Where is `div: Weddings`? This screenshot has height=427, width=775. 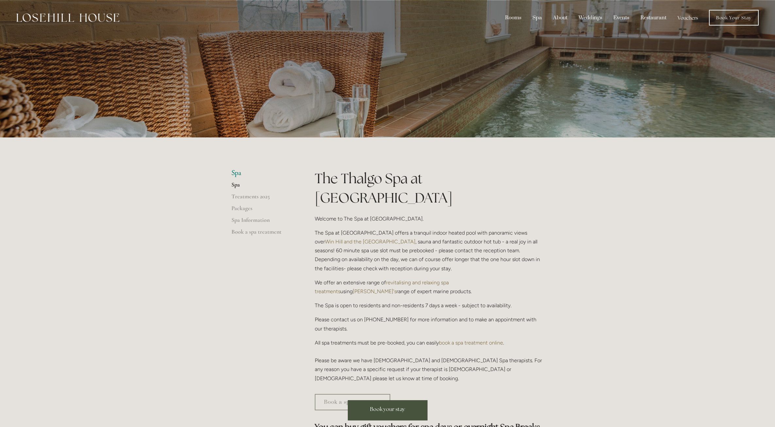
div: Weddings is located at coordinates (590, 18).